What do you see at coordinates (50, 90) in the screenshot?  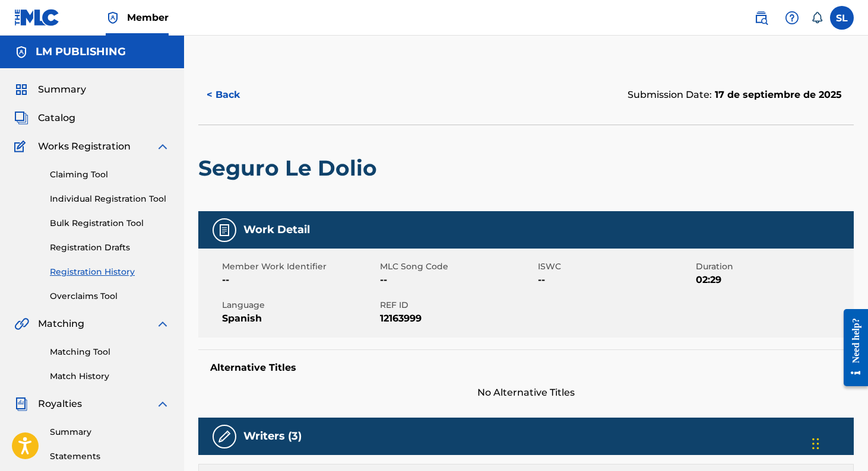 I see `a: SummarySummary` at bounding box center [50, 90].